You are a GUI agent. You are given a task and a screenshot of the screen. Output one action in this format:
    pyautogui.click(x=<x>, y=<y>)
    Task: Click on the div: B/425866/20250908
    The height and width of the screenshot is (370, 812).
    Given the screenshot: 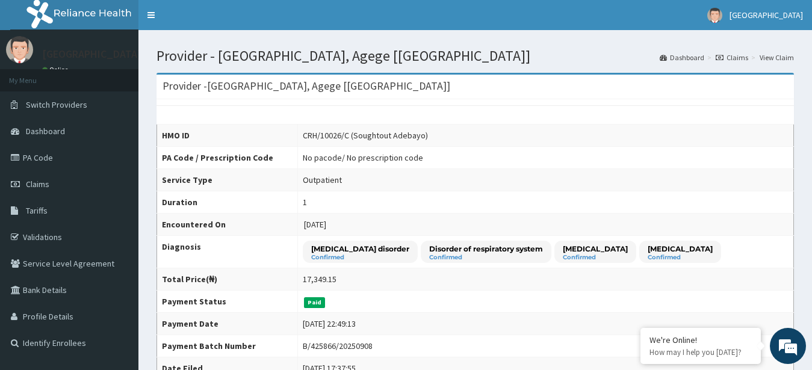 What is the action you would take?
    pyautogui.click(x=338, y=346)
    